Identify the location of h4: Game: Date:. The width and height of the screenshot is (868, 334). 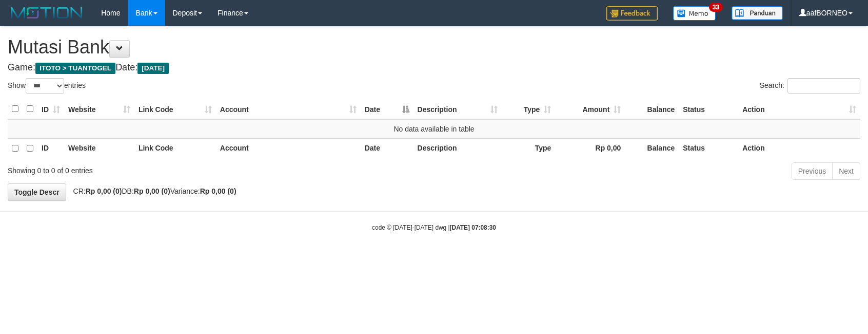
(434, 68).